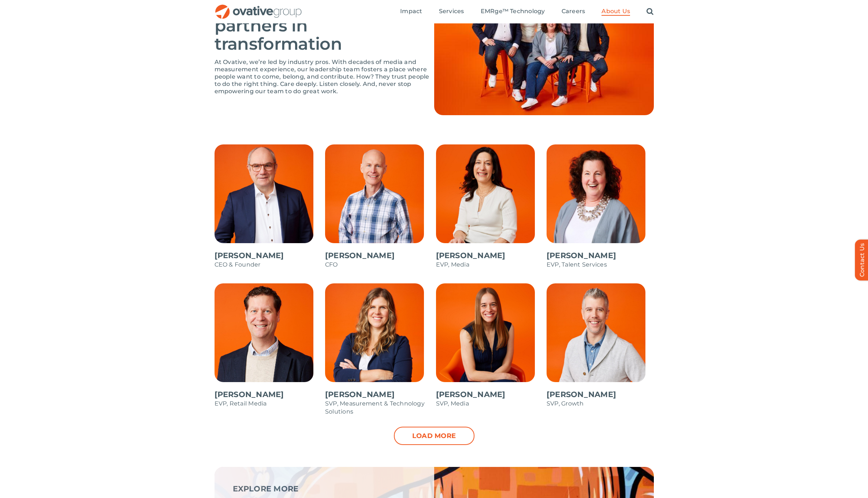 The width and height of the screenshot is (868, 498). I want to click on a: Services, so click(452, 12).